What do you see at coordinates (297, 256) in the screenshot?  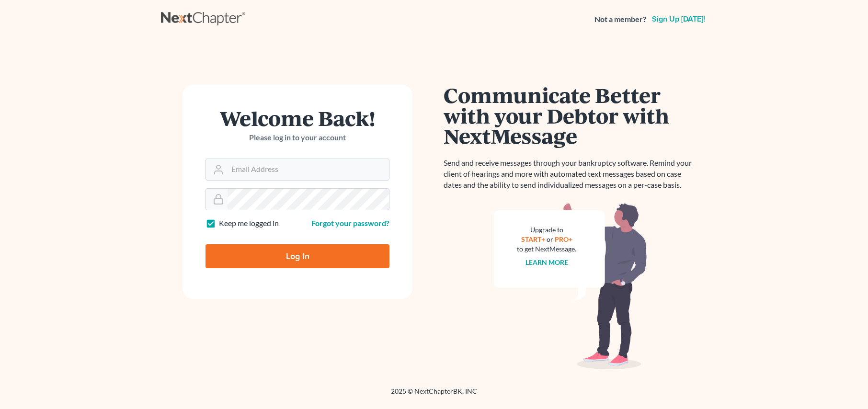 I see `input: Log In` at bounding box center [297, 256].